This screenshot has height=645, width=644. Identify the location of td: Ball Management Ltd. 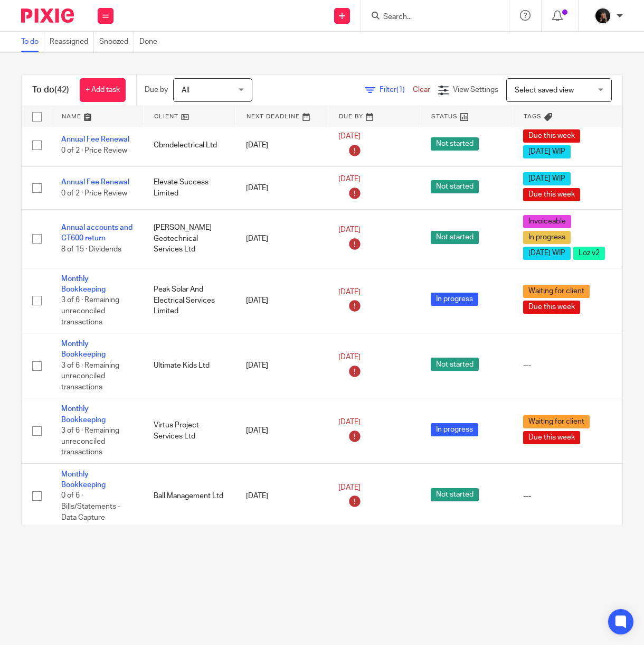
(189, 495).